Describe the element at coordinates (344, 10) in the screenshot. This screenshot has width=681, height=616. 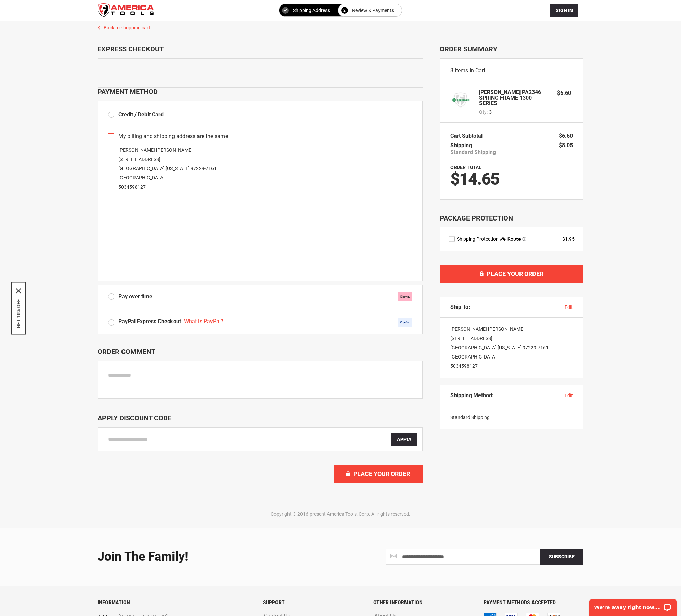
I see `span: 2` at that location.